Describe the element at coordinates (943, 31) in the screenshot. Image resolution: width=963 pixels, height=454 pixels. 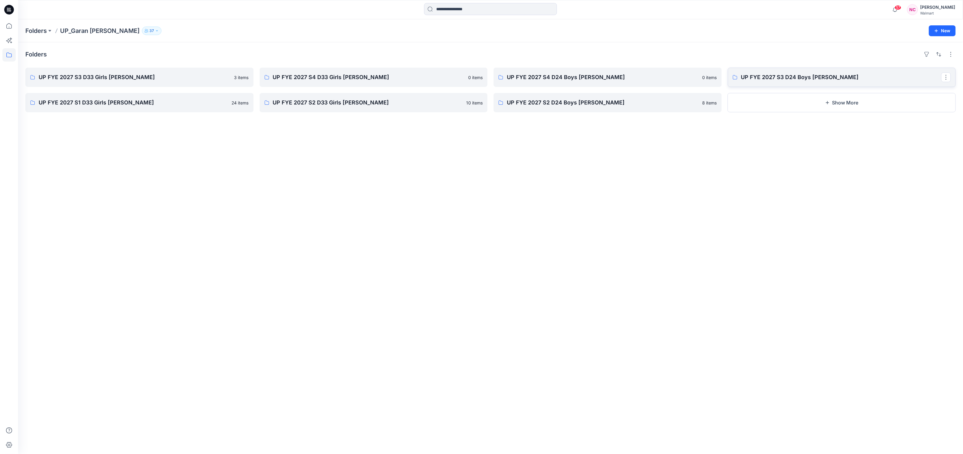
I see `button: New` at that location.